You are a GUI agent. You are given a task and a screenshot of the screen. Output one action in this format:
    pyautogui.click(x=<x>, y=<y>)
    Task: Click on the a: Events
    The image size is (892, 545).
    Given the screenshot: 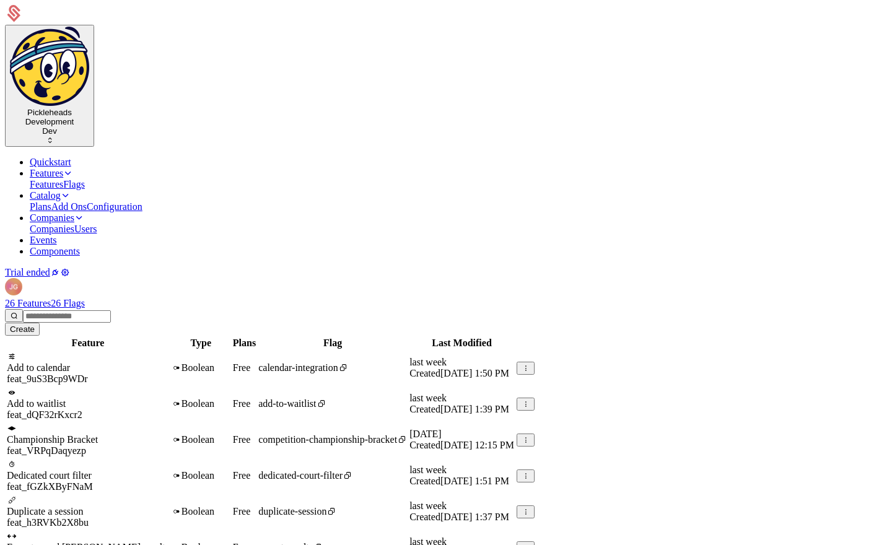 What is the action you would take?
    pyautogui.click(x=43, y=240)
    